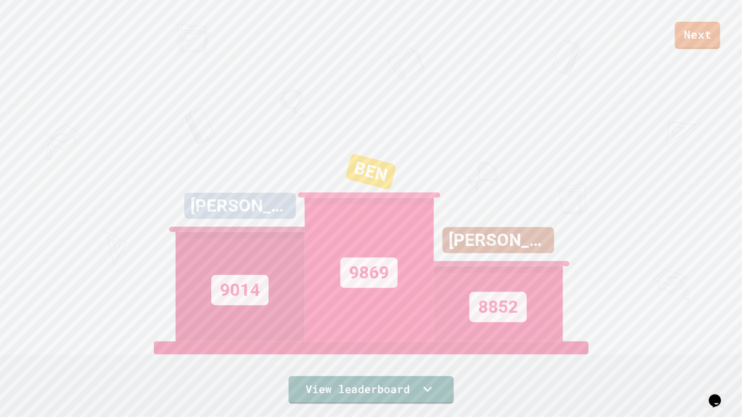 The width and height of the screenshot is (742, 417). What do you see at coordinates (498, 307) in the screenshot?
I see `div: 8852` at bounding box center [498, 307].